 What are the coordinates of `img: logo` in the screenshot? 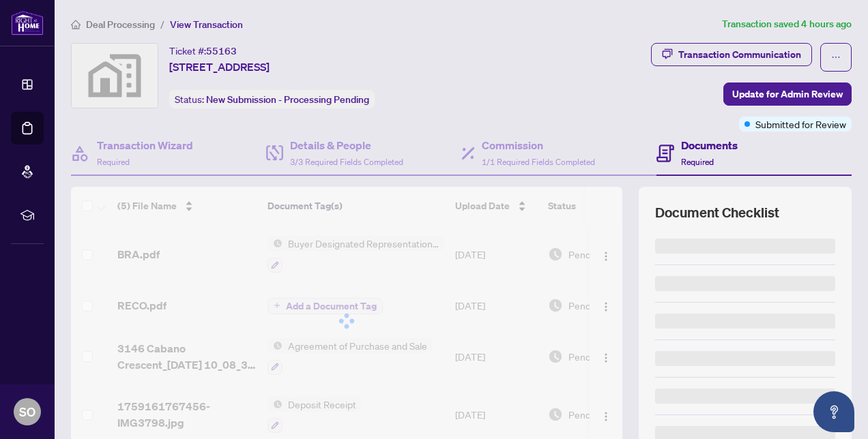 It's located at (27, 22).